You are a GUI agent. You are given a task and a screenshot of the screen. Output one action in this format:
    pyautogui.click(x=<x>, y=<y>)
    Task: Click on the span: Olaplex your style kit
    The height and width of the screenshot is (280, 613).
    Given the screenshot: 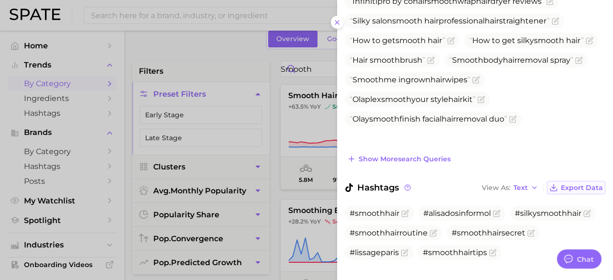 What is the action you would take?
    pyautogui.click(x=412, y=99)
    